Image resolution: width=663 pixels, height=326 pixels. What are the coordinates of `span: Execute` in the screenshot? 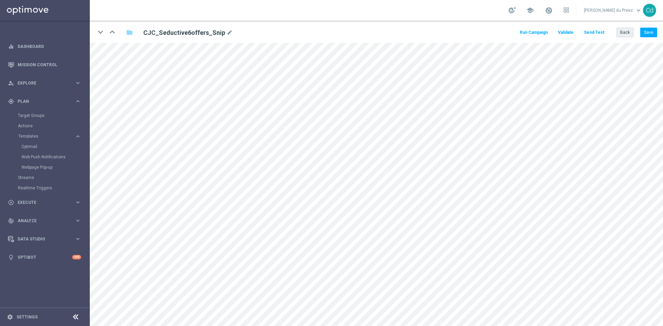 It's located at (46, 203).